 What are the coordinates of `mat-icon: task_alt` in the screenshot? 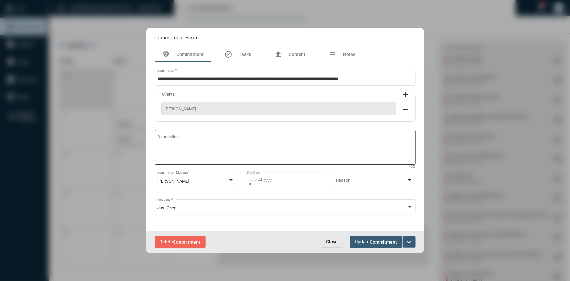 It's located at (228, 54).